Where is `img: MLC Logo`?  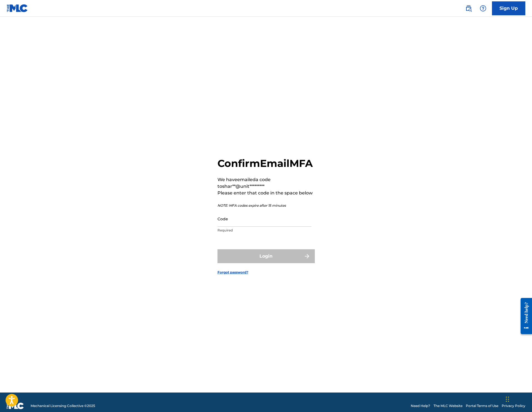 img: MLC Logo is located at coordinates (17, 8).